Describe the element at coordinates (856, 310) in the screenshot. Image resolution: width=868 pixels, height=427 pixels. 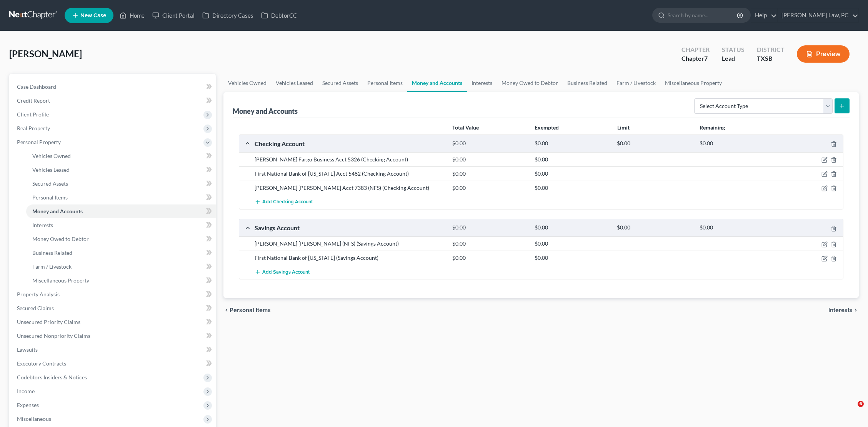
I see `i: chevron_right` at that location.